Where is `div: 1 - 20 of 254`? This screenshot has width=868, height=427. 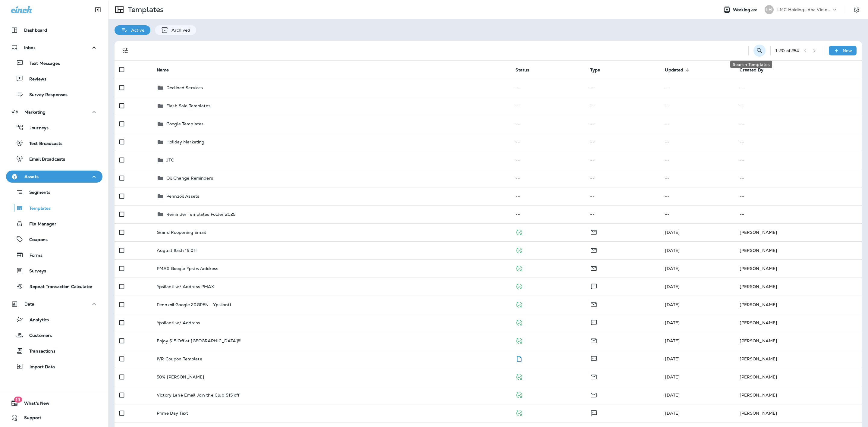 div: 1 - 20 of 254 is located at coordinates (787, 50).